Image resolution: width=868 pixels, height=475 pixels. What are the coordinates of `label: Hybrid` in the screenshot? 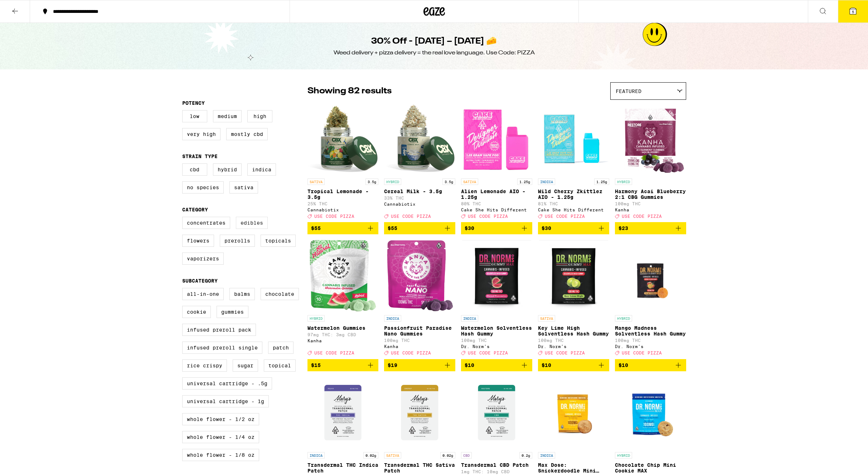 It's located at (227, 169).